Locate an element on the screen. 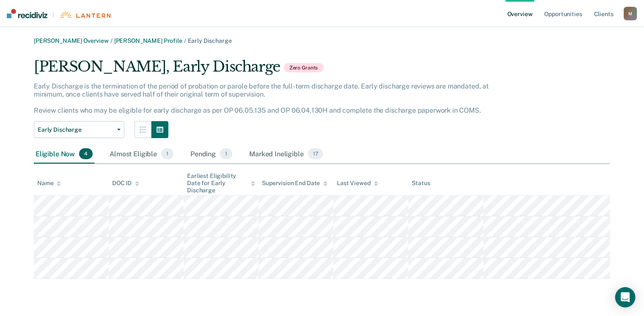 The width and height of the screenshot is (644, 316). div: Status is located at coordinates (421, 183).